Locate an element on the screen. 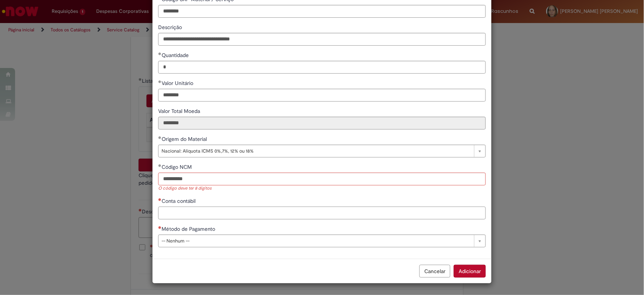 Image resolution: width=644 pixels, height=295 pixels. span: Origem do Material is located at coordinates (185, 139).